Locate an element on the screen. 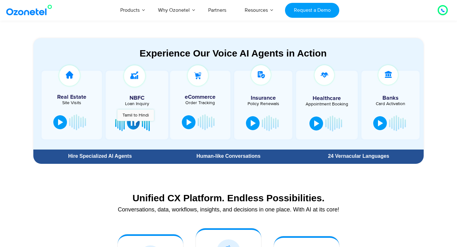 Image resolution: width=457 pixels, height=247 pixels. div: Loan Inquiry is located at coordinates (137, 104).